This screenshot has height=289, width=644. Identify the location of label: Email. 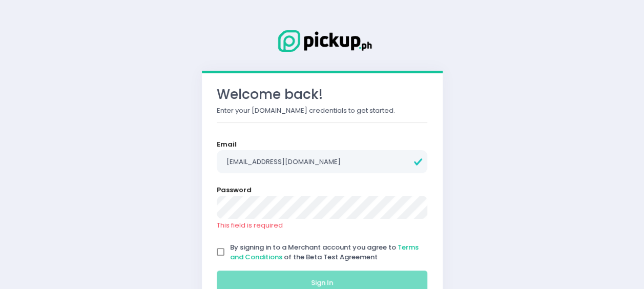
(226, 145).